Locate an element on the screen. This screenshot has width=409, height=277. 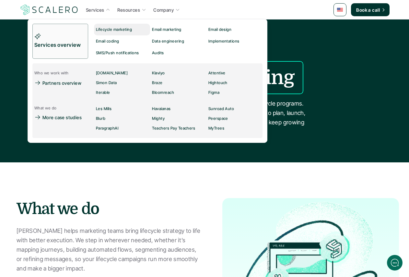
p: Resources is located at coordinates (129, 10).